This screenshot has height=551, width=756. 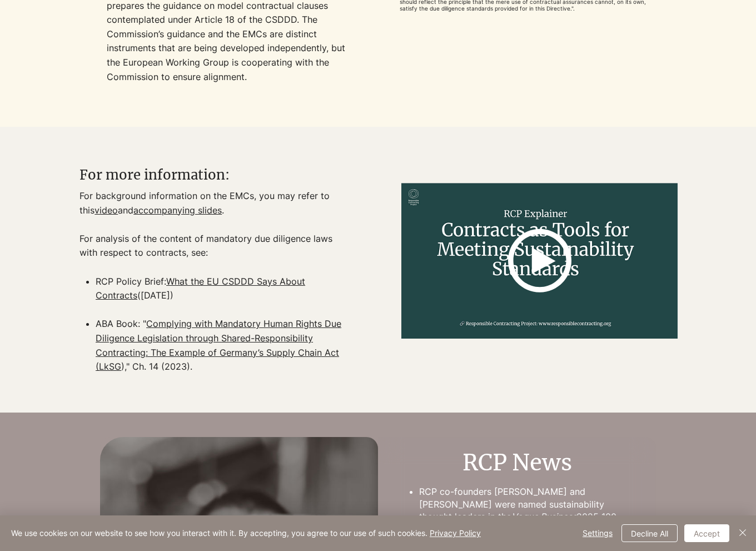 I want to click on p: ​For background information on the EMCs, you may refer to this and ., so click(x=212, y=203).